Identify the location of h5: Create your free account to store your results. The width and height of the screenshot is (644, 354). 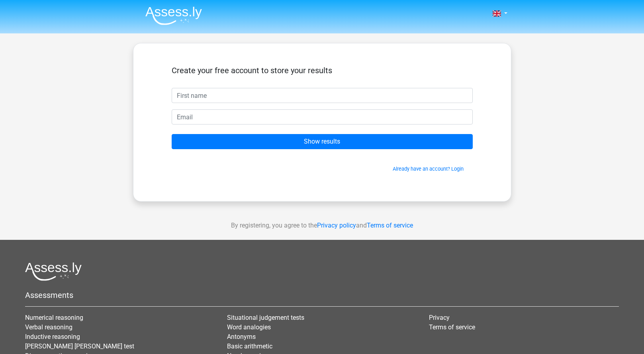
(322, 70).